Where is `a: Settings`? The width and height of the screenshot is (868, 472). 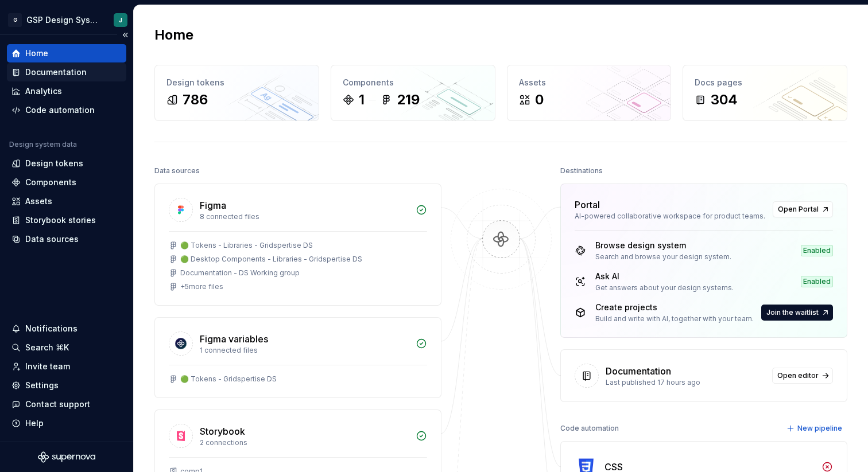
a: Settings is located at coordinates (67, 385).